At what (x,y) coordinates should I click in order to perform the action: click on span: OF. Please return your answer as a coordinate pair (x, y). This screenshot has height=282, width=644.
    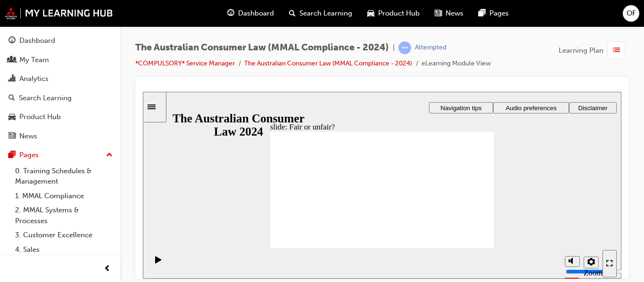
    Looking at the image, I should click on (631, 13).